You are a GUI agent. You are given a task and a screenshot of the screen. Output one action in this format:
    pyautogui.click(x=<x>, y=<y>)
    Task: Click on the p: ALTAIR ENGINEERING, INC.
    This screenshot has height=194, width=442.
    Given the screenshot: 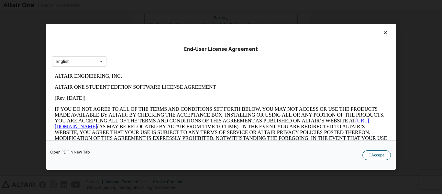 What is the action you would take?
    pyautogui.click(x=169, y=6)
    